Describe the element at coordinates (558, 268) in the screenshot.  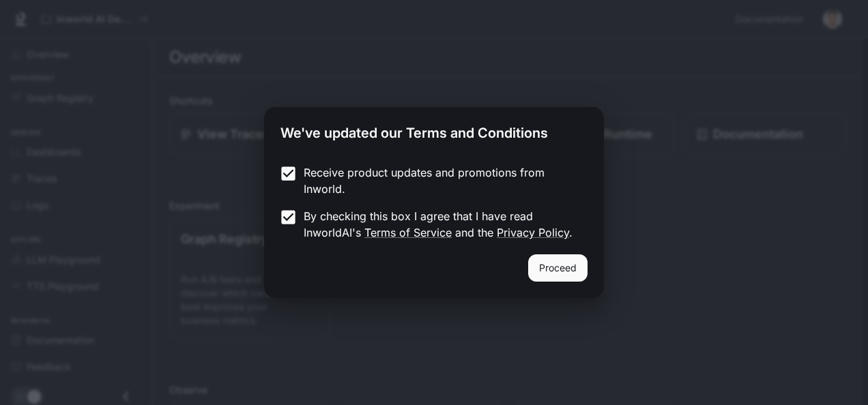
I see `button: Proceed` at that location.